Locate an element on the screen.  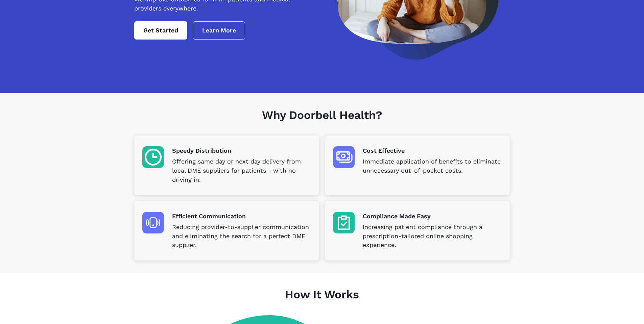
p: Efficient Communication is located at coordinates (241, 216).